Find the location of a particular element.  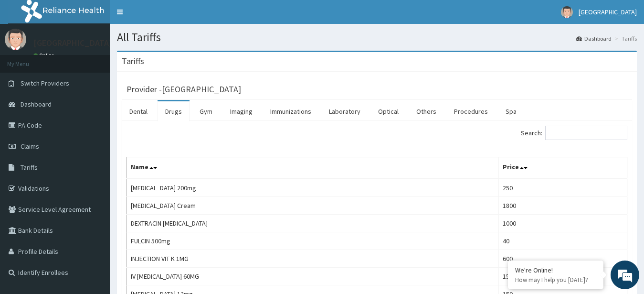

a: Laboratory is located at coordinates (345, 111).